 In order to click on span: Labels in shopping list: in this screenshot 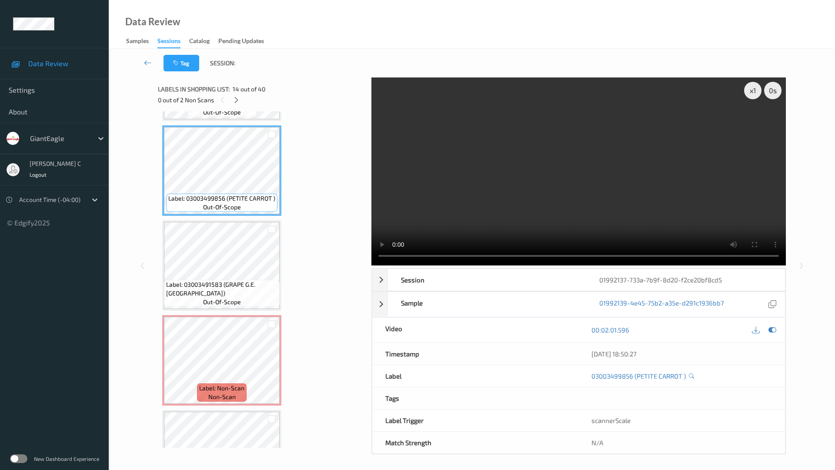, I will do `click(194, 89)`.